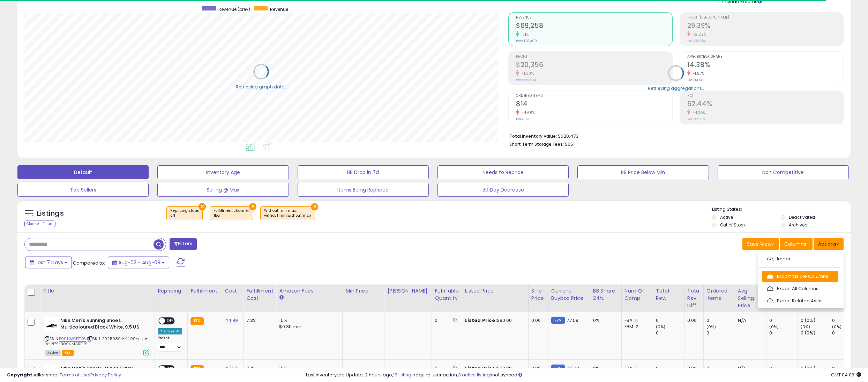  I want to click on span: Last 7 Days, so click(49, 262).